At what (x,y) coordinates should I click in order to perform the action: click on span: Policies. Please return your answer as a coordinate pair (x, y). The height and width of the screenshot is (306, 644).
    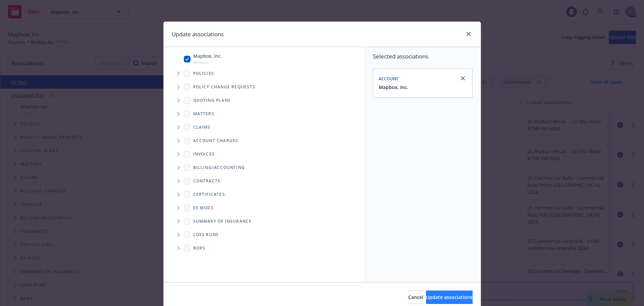
    Looking at the image, I should click on (203, 74).